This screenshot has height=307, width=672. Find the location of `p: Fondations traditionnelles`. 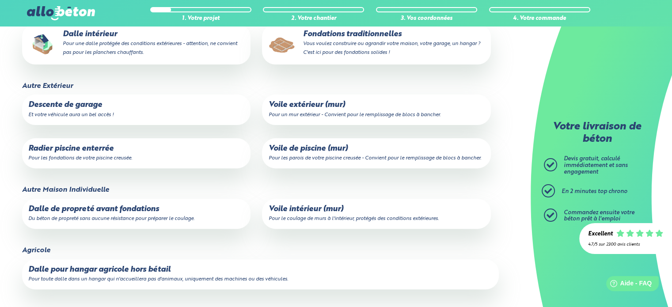

p: Fondations traditionnelles is located at coordinates (376, 43).